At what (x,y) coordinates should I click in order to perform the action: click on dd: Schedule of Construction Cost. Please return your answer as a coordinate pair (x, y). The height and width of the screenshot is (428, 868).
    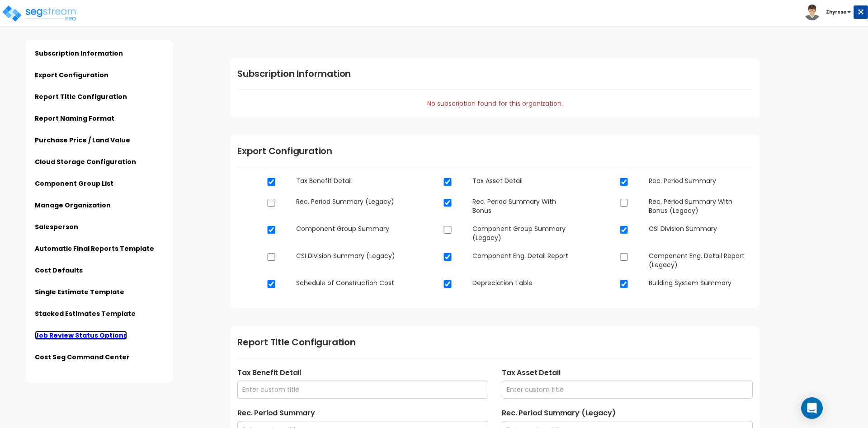
    Looking at the image, I should click on (348, 283).